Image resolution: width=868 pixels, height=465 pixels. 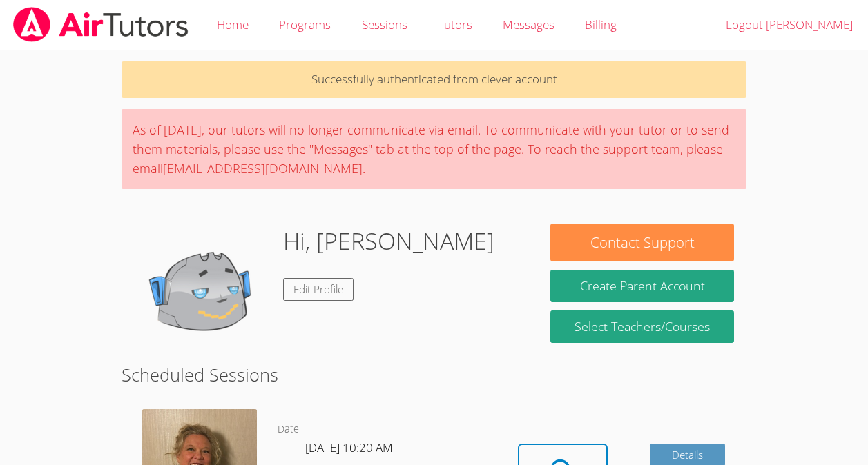 I want to click on img: default.png, so click(x=203, y=293).